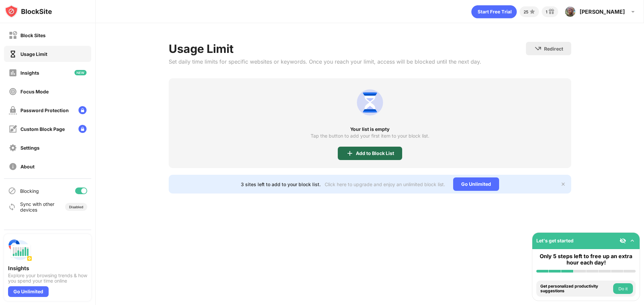 The height and width of the screenshot is (305, 644). Describe the element at coordinates (623, 289) in the screenshot. I see `button: Do it` at that location.